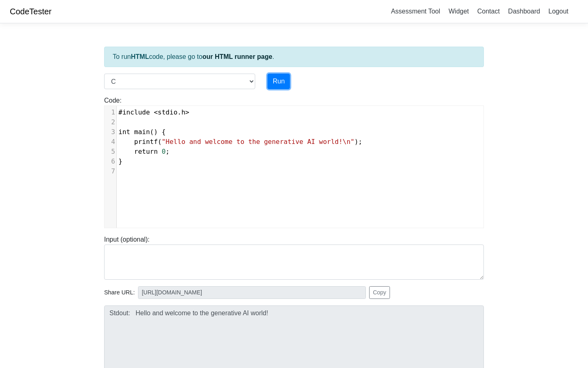  What do you see at coordinates (559, 11) in the screenshot?
I see `a: Logout` at bounding box center [559, 11].